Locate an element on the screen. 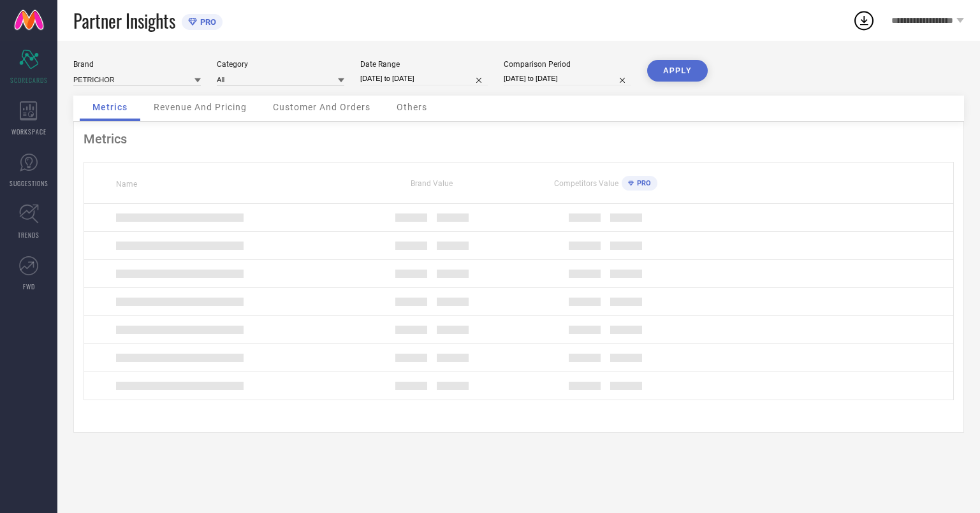 The image size is (980, 513). span: Competitors Value is located at coordinates (586, 184).